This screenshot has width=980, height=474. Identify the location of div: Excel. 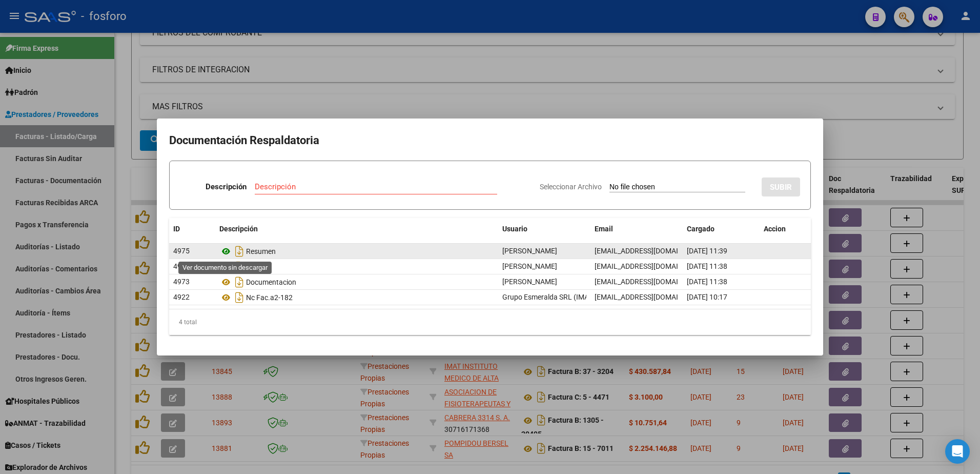
(357, 267).